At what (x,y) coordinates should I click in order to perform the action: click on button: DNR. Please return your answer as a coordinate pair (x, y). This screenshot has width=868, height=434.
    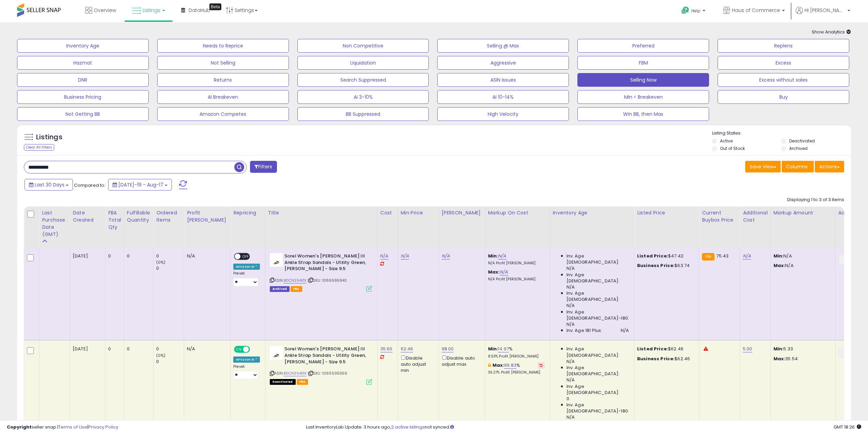
    Looking at the image, I should click on (83, 80).